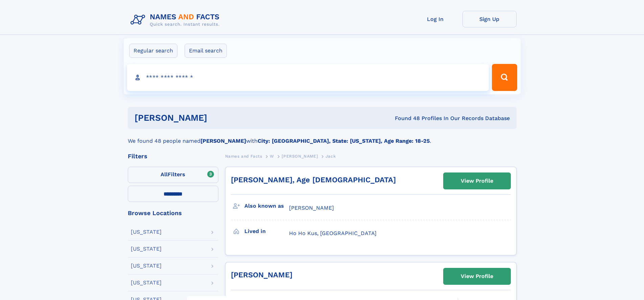 The width and height of the screenshot is (644, 300). What do you see at coordinates (490, 19) in the screenshot?
I see `a: Sign Up` at bounding box center [490, 19].